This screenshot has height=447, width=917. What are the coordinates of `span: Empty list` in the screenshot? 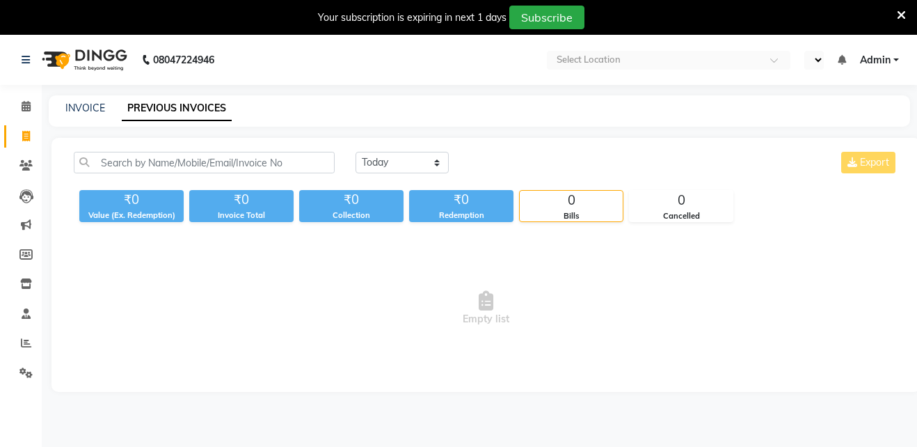 It's located at (486, 308).